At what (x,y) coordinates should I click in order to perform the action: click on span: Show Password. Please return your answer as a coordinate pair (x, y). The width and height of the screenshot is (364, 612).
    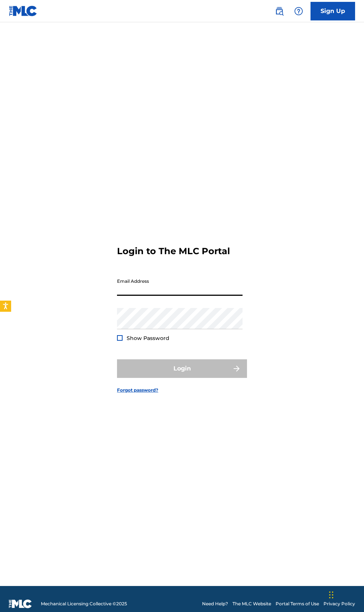
    Looking at the image, I should click on (148, 338).